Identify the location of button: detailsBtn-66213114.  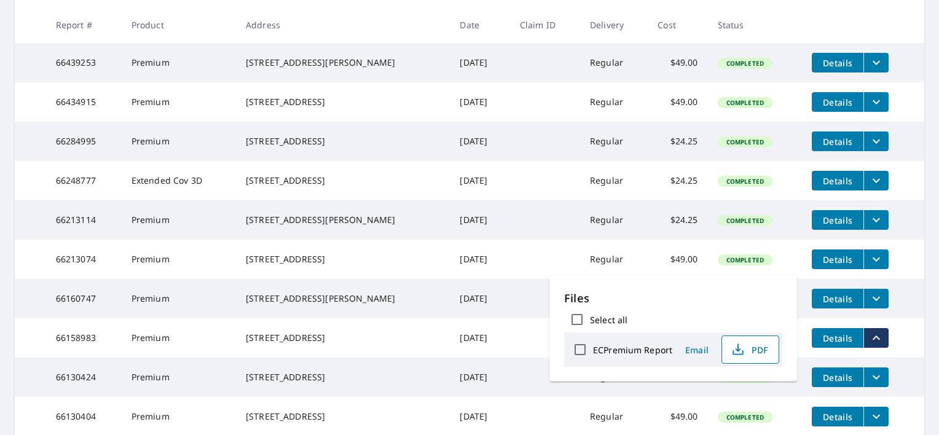
(838, 220).